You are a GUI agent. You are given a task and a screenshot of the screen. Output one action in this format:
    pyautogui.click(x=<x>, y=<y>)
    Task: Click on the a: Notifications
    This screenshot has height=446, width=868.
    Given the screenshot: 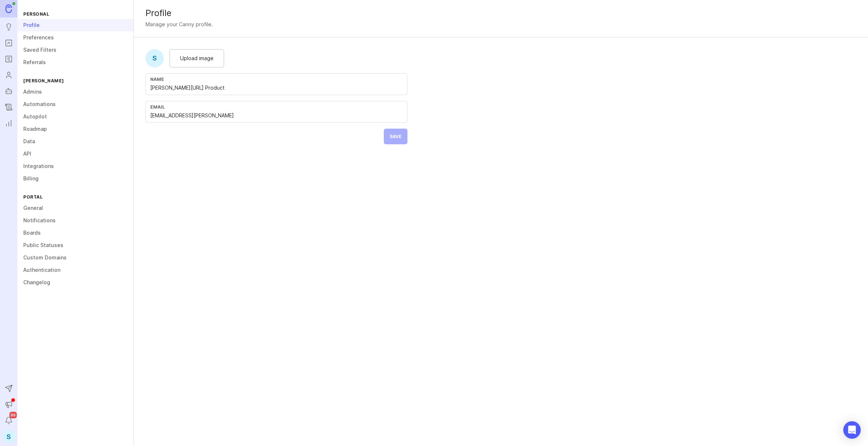 What is the action you would take?
    pyautogui.click(x=76, y=221)
    